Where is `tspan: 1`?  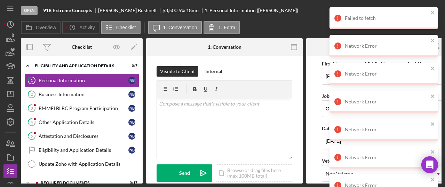
tspan: 1 is located at coordinates (32, 80).